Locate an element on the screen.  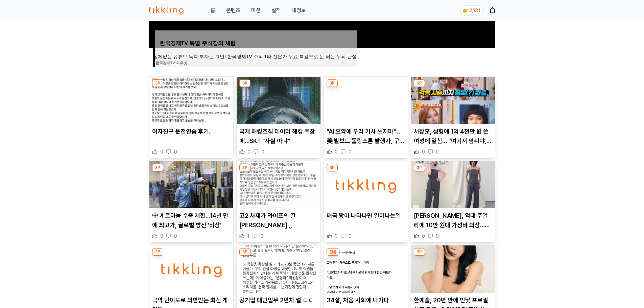
img: 한예슬, 20년 만에 민낯 프로필 사진 공개…“내년엔 더 활발히 활동” is located at coordinates (453, 269).